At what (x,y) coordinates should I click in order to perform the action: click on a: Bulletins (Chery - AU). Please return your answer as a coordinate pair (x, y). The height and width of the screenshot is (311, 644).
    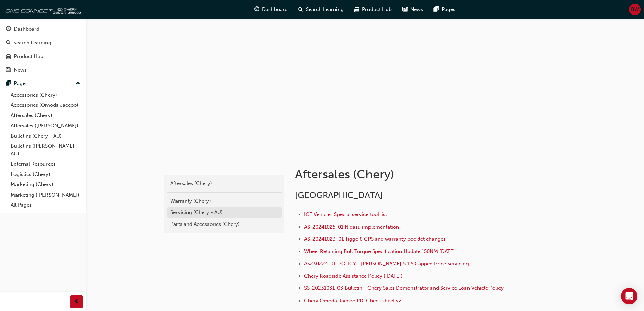
    Looking at the image, I should click on (46, 136).